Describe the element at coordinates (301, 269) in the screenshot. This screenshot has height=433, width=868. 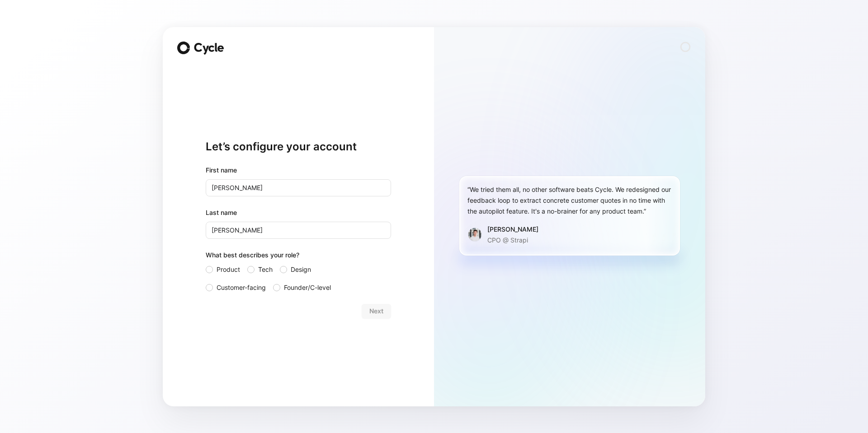
I see `span: Design` at that location.